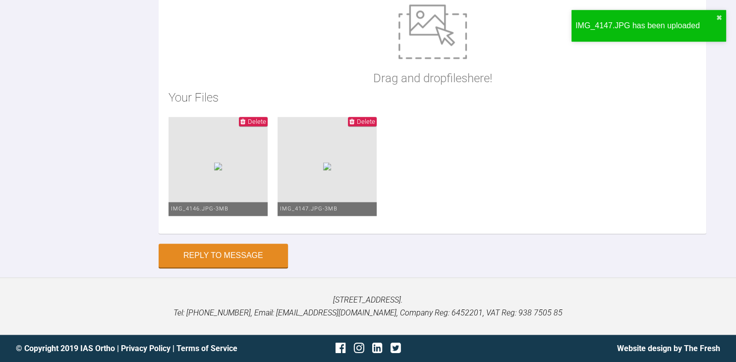 This screenshot has width=736, height=362. What do you see at coordinates (133, 349) in the screenshot?
I see `div: © Copyright 2019 IAS Ortho | |` at bounding box center [133, 349].